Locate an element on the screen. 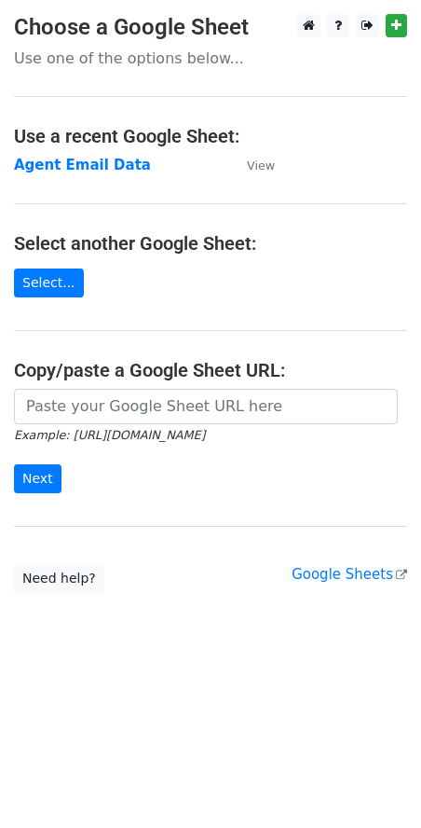 The width and height of the screenshot is (421, 828). h4: Select another Google Sheet: is located at coordinates (211, 243).